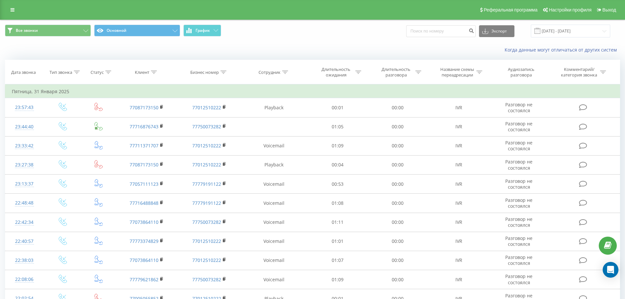  I want to click on td: 01:01, so click(338, 241).